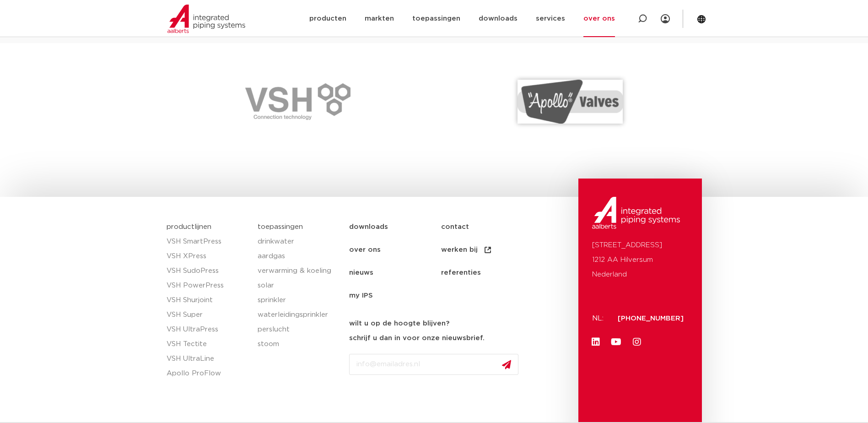  Describe the element at coordinates (299, 241) in the screenshot. I see `a: drinkwater` at that location.